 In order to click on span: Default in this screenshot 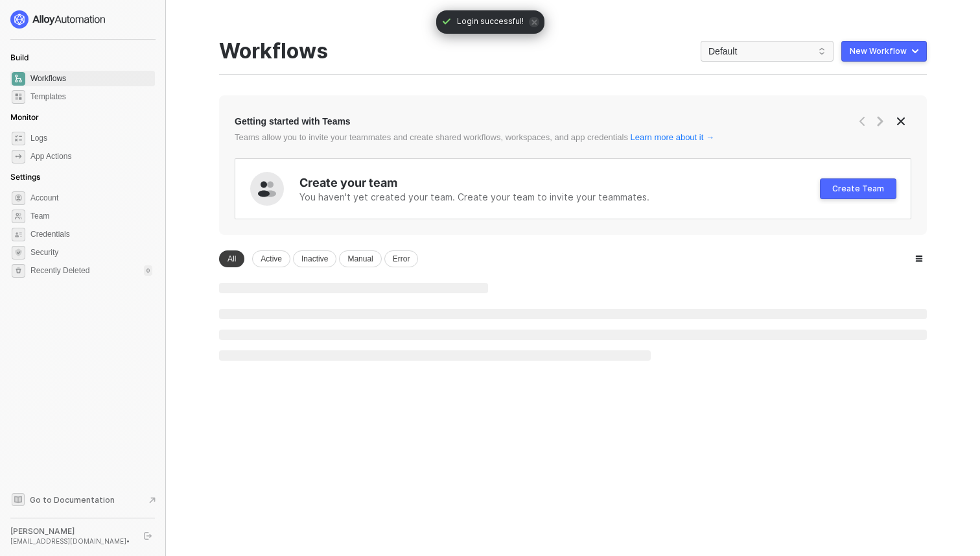, I will do `click(767, 51)`.